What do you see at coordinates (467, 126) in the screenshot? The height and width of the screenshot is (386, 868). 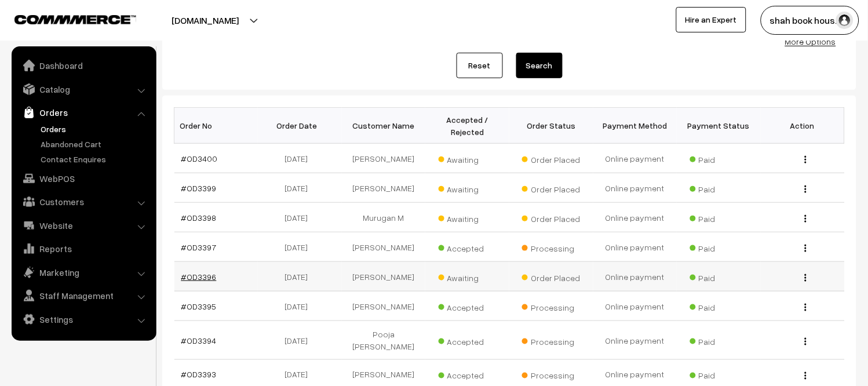 I see `th: Accepted / Rejected` at bounding box center [467, 126].